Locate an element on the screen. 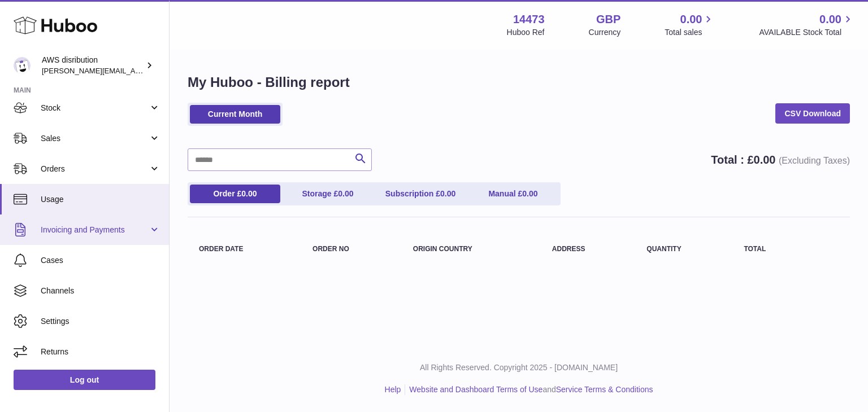 The width and height of the screenshot is (868, 412). a: CSV Download is located at coordinates (812, 113).